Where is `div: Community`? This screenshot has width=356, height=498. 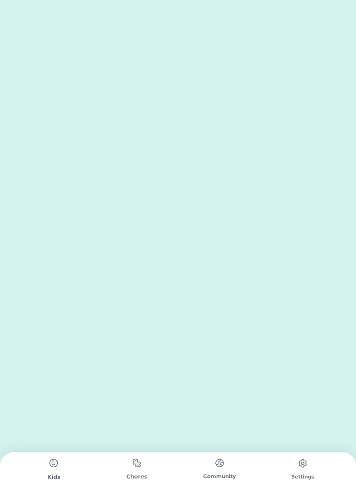
div: Community is located at coordinates (219, 476).